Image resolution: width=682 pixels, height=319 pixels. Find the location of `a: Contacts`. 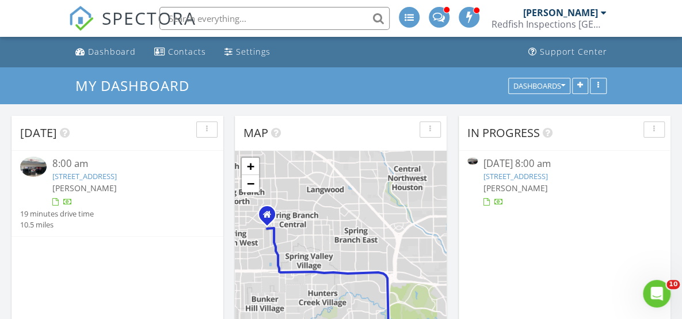

a: Contacts is located at coordinates (180, 52).